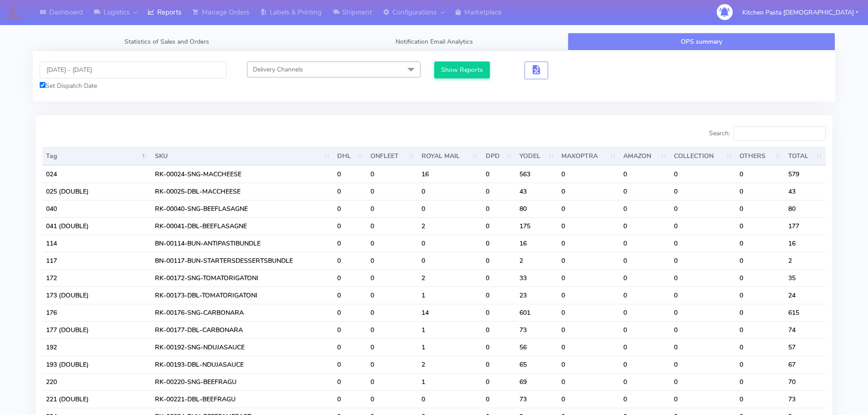  Describe the element at coordinates (243, 347) in the screenshot. I see `td: RK-00192-SNG-NDUJASAUCE` at that location.